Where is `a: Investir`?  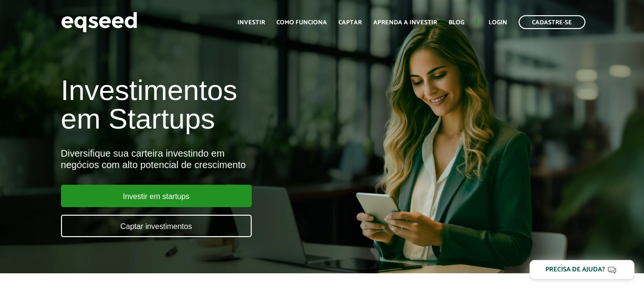
a: Investir is located at coordinates (251, 22).